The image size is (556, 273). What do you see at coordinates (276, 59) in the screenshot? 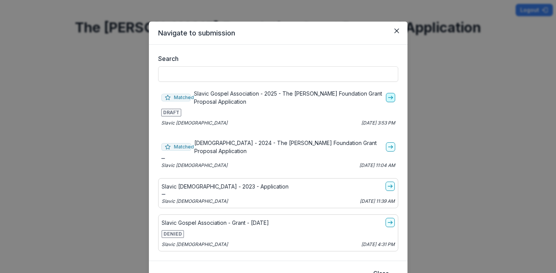
I see `label: Search` at bounding box center [276, 59].